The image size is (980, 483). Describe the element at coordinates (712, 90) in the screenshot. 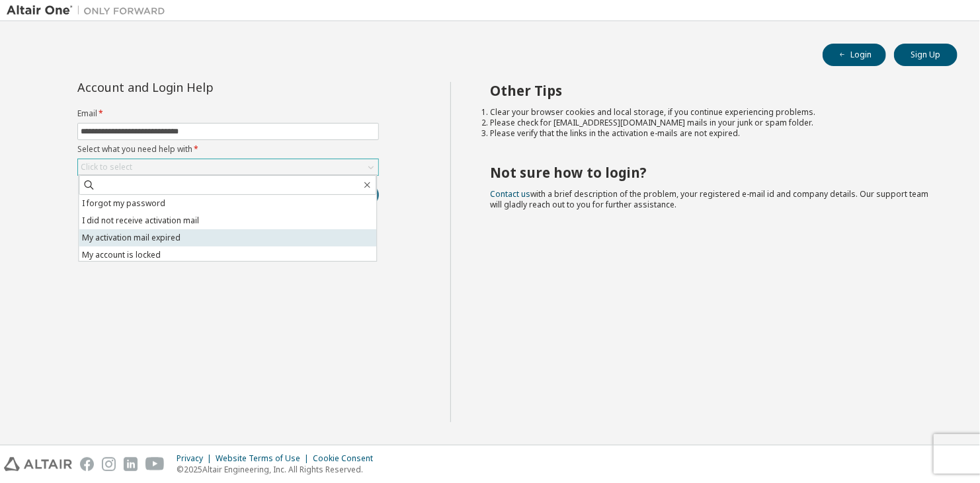

I see `h2: Other Tips` at that location.